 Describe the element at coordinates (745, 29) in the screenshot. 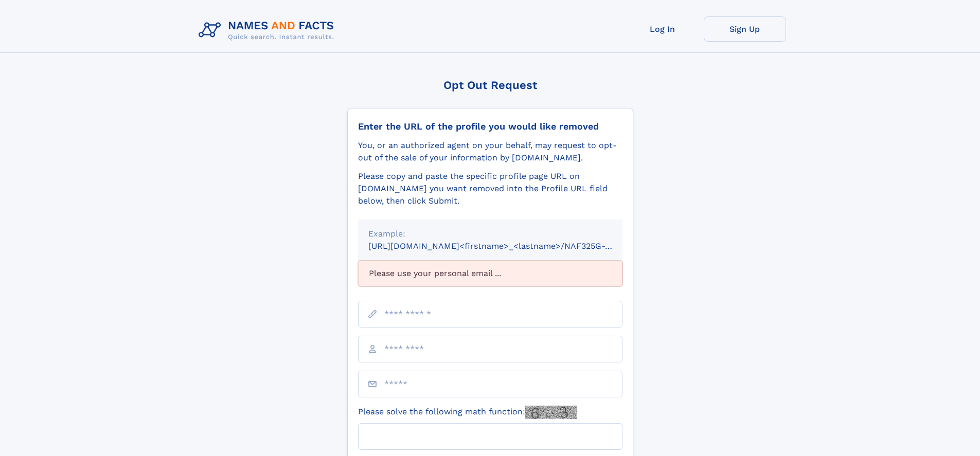

I see `a: Sign Up` at that location.